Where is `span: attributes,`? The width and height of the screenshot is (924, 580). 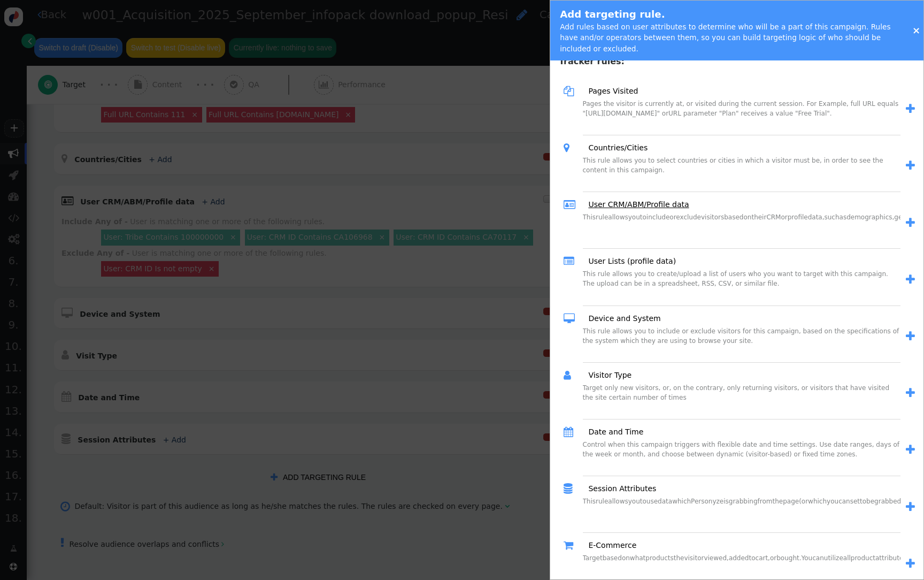 span: attributes, is located at coordinates (892, 558).